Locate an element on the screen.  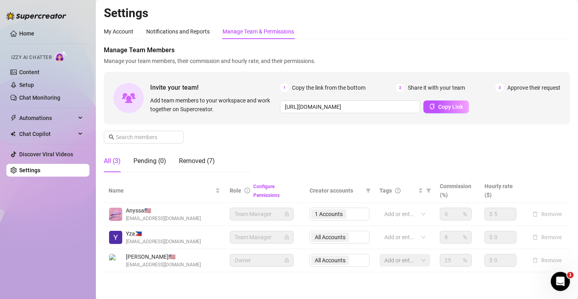
a: Chat Monitoring is located at coordinates (40, 98).